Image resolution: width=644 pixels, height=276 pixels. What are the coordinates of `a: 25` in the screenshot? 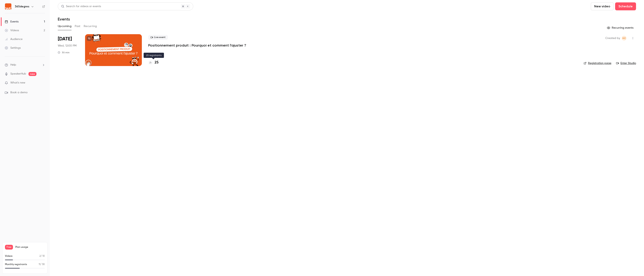 It's located at (153, 63).